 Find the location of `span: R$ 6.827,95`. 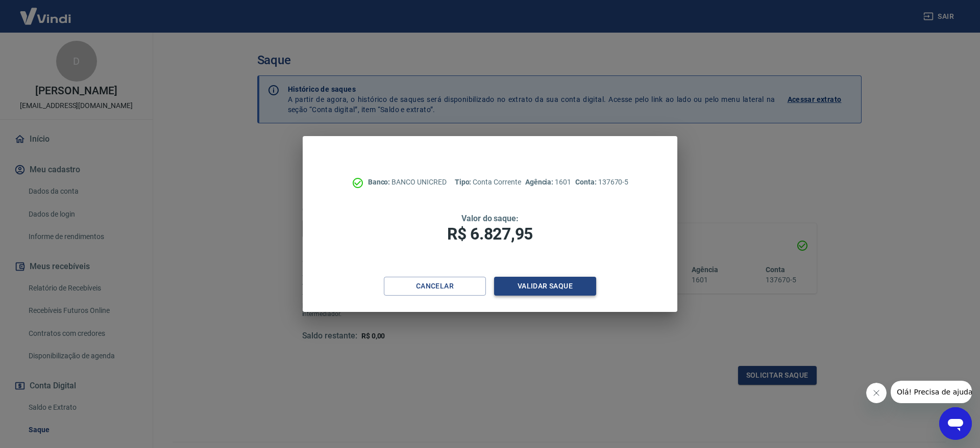

span: R$ 6.827,95 is located at coordinates (490, 234).